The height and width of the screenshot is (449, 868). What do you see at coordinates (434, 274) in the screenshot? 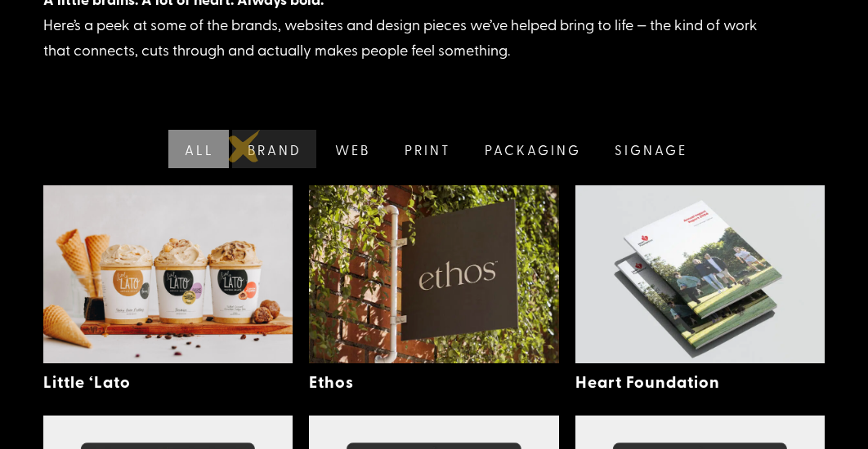
I see `img: Ethos` at bounding box center [434, 274].